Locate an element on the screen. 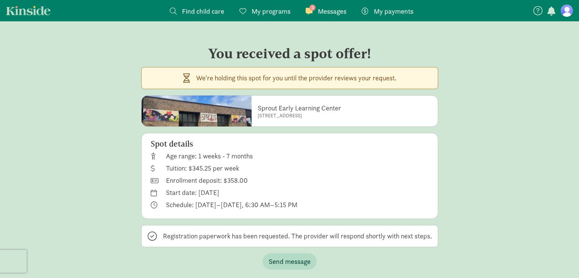  p: Sprout Early Learning Center is located at coordinates (299, 108).